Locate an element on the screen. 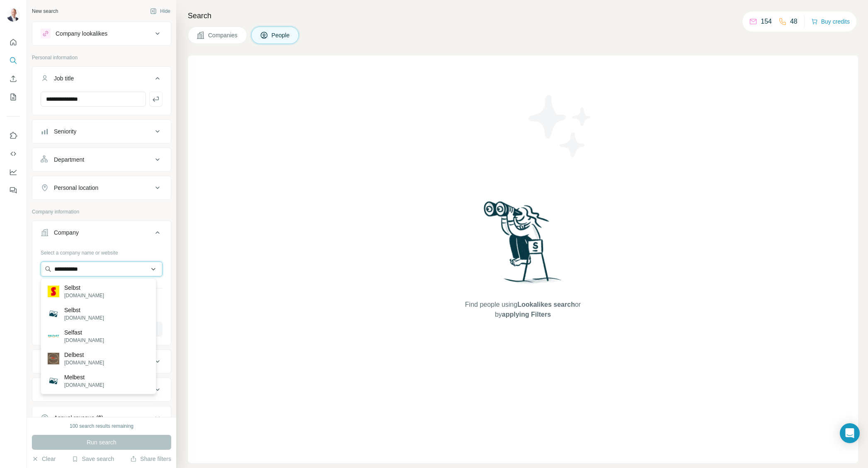  p: 48 is located at coordinates (794, 21).